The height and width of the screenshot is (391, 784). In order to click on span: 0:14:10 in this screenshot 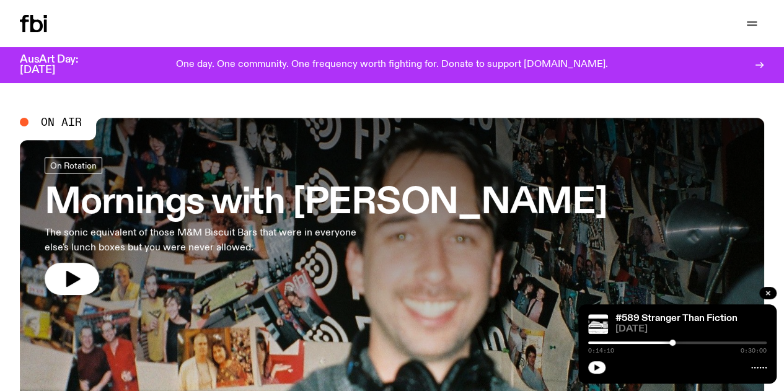, I will do `click(601, 351)`.